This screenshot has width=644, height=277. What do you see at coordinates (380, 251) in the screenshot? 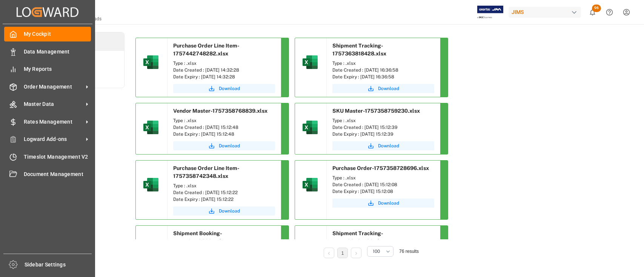
I see `button: open menu` at bounding box center [380, 251].